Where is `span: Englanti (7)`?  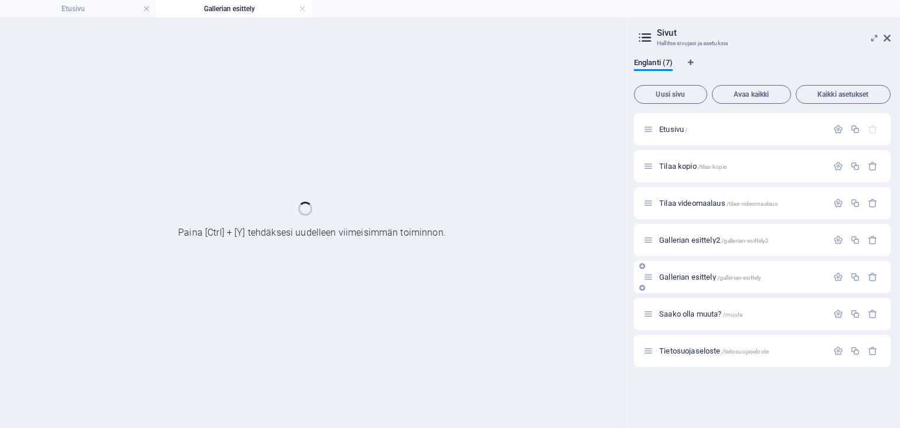 span: Englanti (7) is located at coordinates (654, 64).